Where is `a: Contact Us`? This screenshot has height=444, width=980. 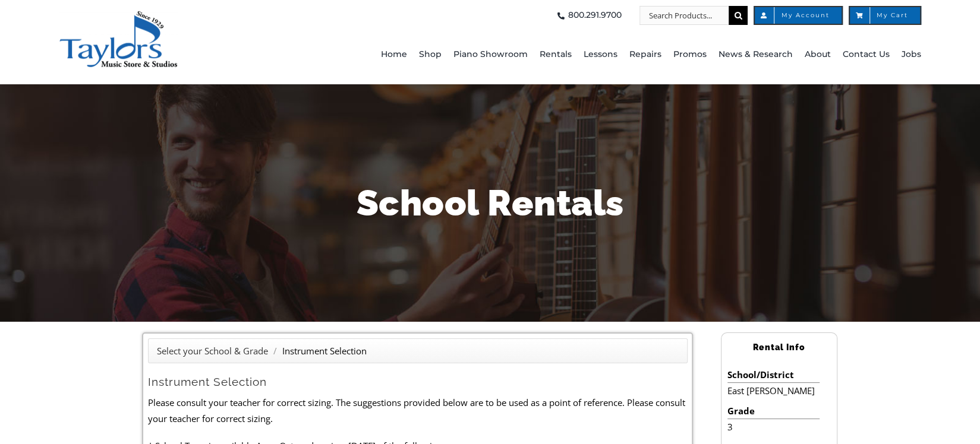
a: Contact Us is located at coordinates (866, 54).